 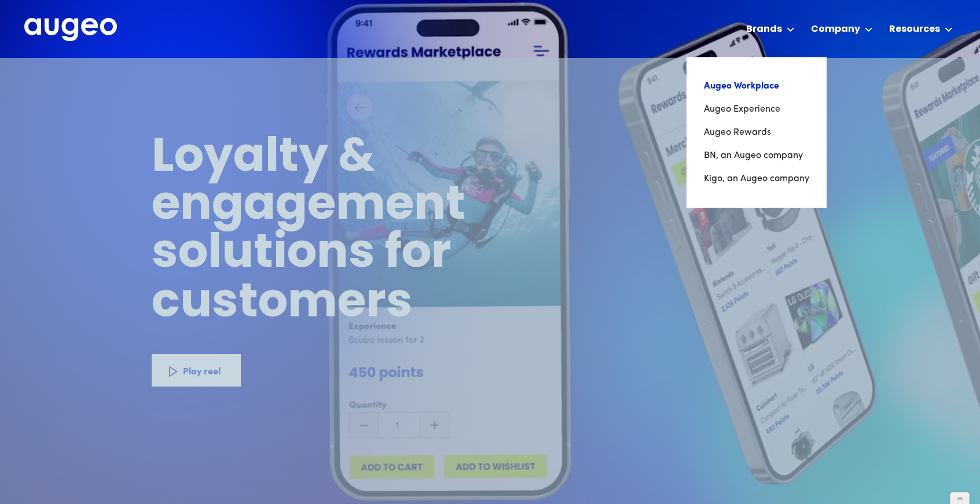 What do you see at coordinates (757, 156) in the screenshot?
I see `a: BN, an Augeo company` at bounding box center [757, 156].